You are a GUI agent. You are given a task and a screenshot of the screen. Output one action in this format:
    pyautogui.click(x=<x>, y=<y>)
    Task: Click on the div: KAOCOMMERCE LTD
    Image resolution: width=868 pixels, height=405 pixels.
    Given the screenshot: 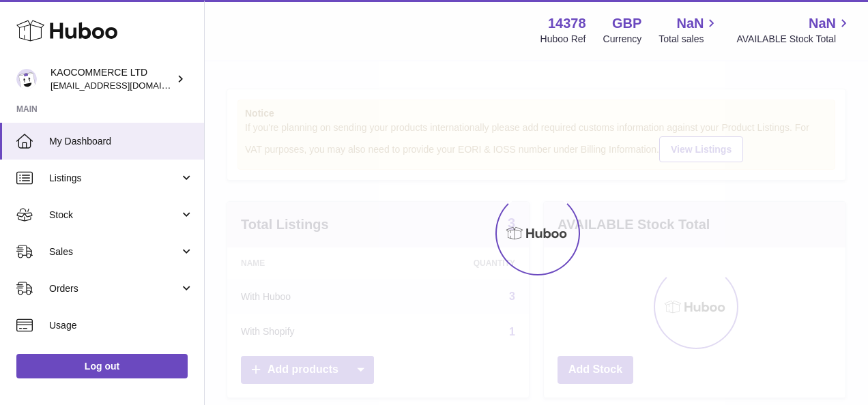 What is the action you would take?
    pyautogui.click(x=112, y=79)
    